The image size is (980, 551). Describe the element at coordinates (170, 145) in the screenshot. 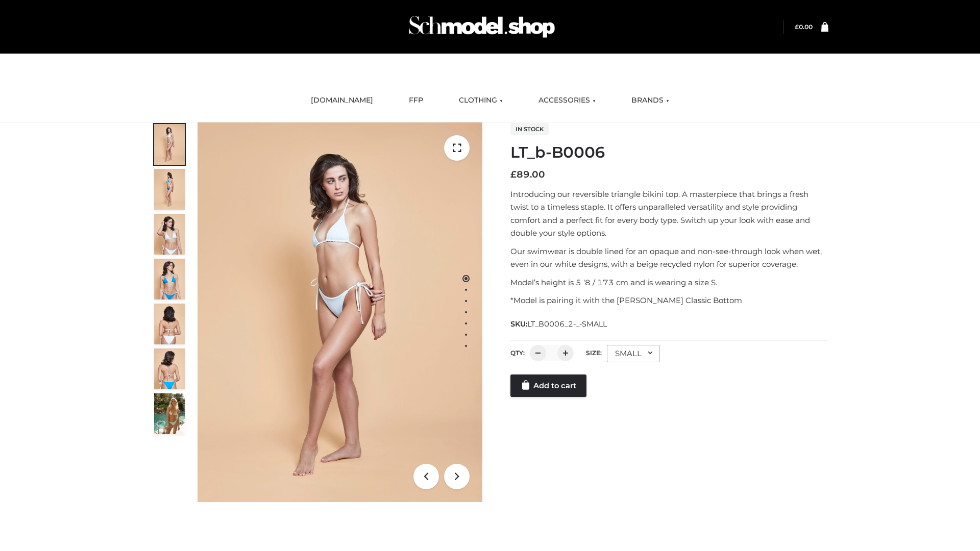

I see `img: ArielClassicBikiniTop_CloudNine_AzureSky_OW114ECO_1-scaled.jpg` at that location.